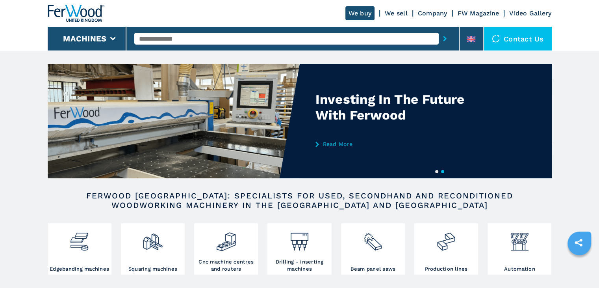 The height and width of the screenshot is (288, 599). I want to click on button: 2, so click(443, 171).